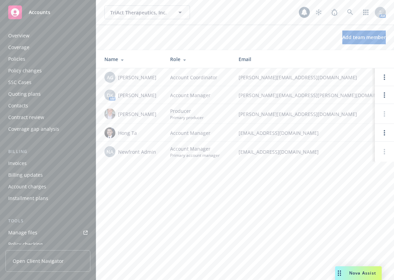 The width and height of the screenshot is (394, 280). Describe the element at coordinates (48, 232) in the screenshot. I see `a: Manage files` at that location.